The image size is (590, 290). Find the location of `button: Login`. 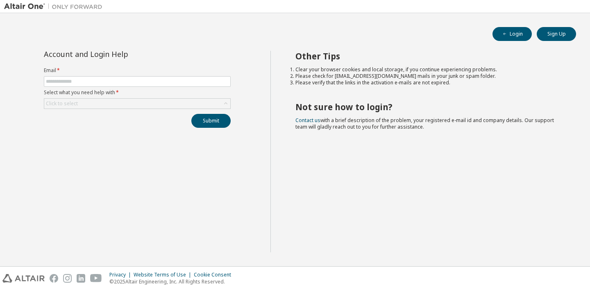

button: Login is located at coordinates (512, 34).